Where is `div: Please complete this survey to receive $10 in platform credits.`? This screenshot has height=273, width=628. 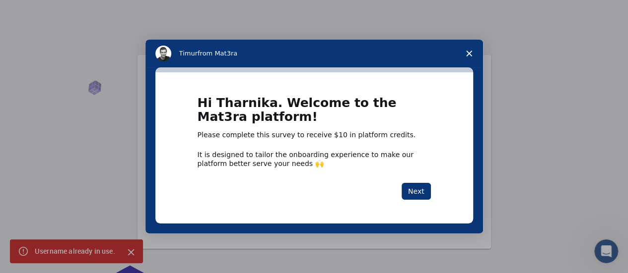
div: Please complete this survey to receive $10 in platform credits. is located at coordinates (314, 135).